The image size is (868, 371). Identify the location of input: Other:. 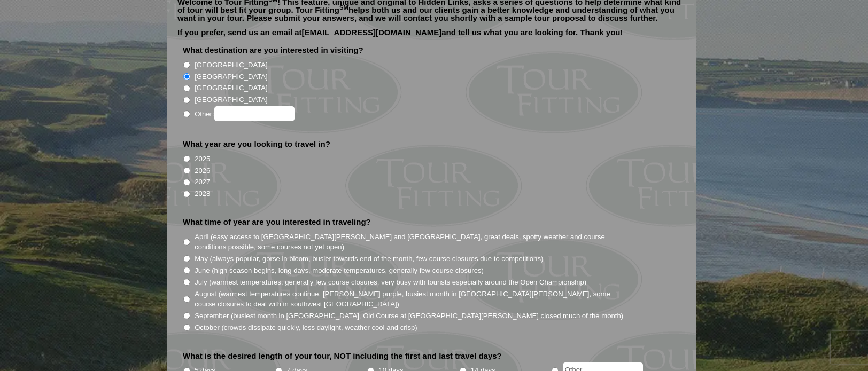
(255, 114).